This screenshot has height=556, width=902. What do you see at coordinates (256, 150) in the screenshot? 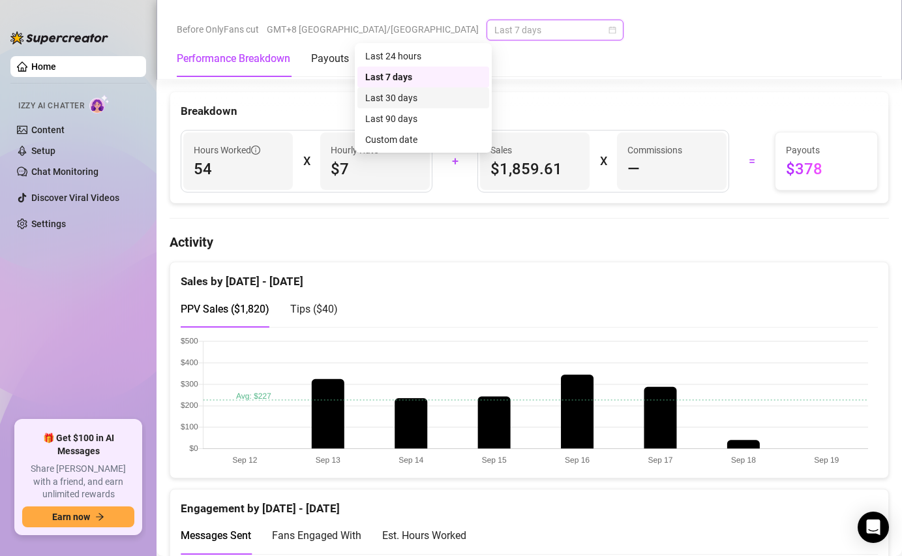
I see `span: info-circle` at bounding box center [256, 150].